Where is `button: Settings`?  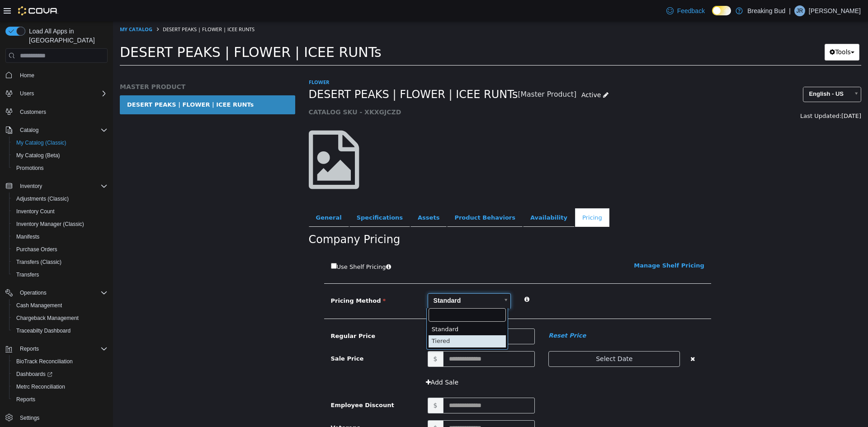
button: Settings is located at coordinates (57, 418).